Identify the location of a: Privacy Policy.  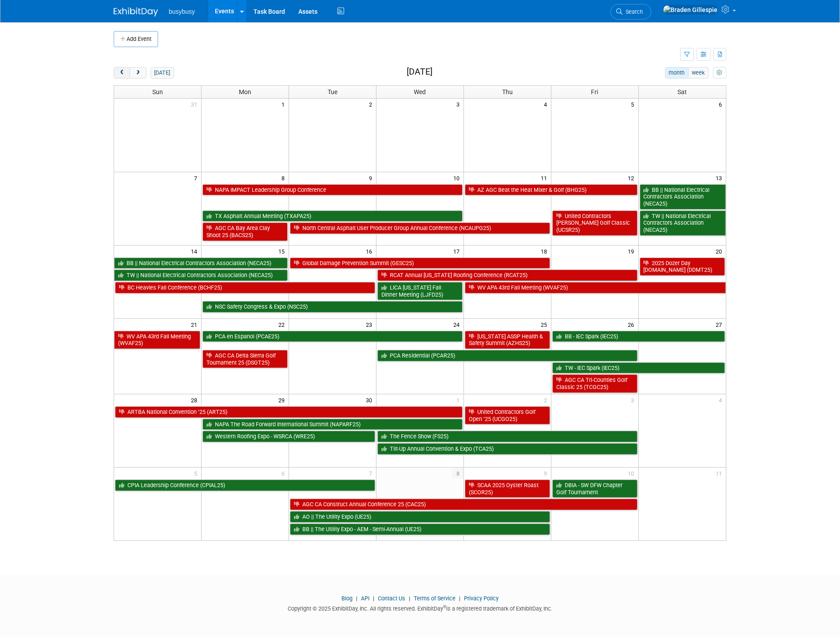
(481, 598).